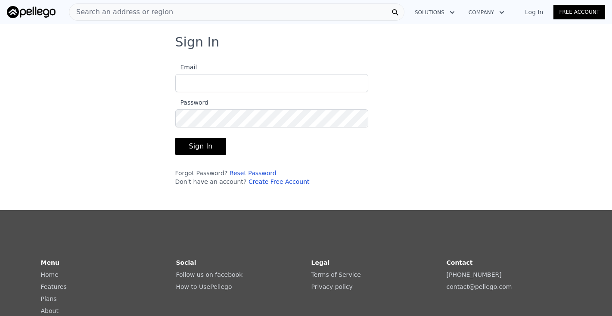 The image size is (612, 316). What do you see at coordinates (435, 12) in the screenshot?
I see `button: Solutions` at bounding box center [435, 12].